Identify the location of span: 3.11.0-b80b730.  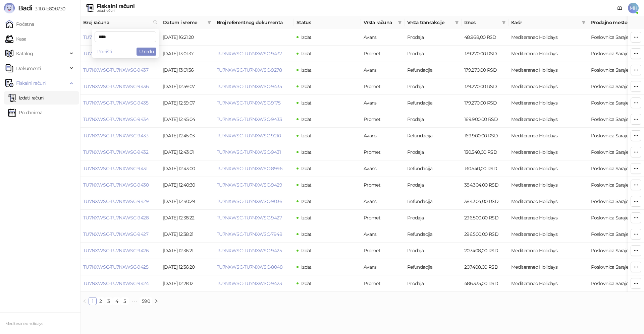
(49, 8).